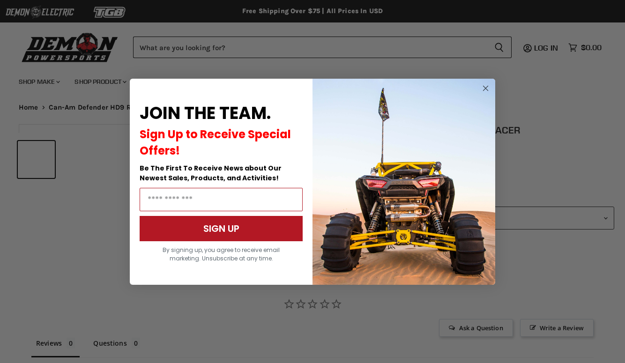 Image resolution: width=625 pixels, height=363 pixels. What do you see at coordinates (221, 200) in the screenshot?
I see `input: Email Address` at bounding box center [221, 200].